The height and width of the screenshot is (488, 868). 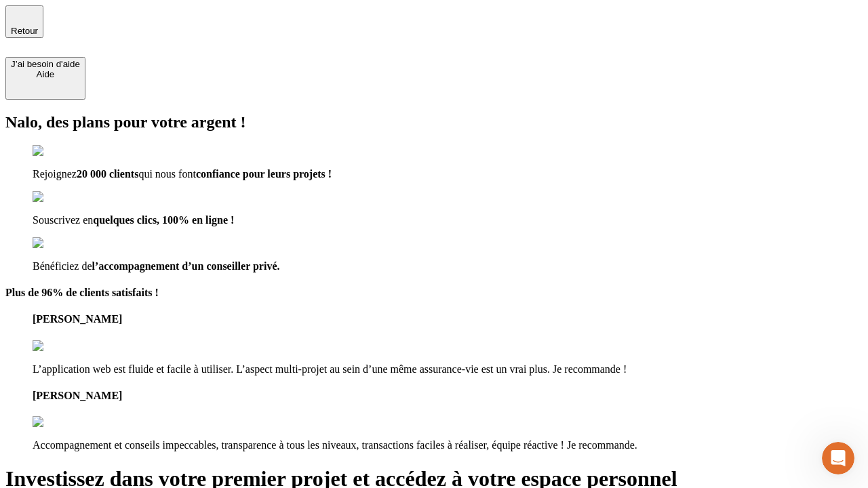 I want to click on span: Retour, so click(x=24, y=30).